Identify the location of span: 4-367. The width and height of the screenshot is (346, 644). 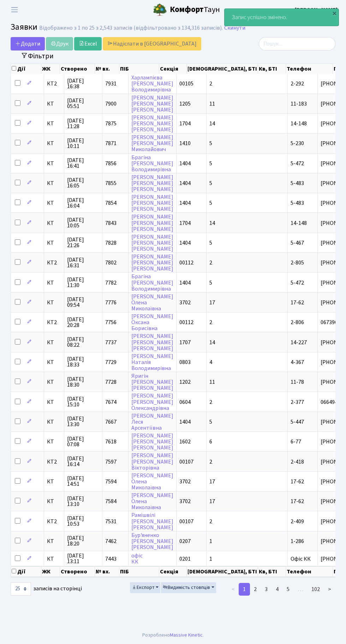
(298, 362).